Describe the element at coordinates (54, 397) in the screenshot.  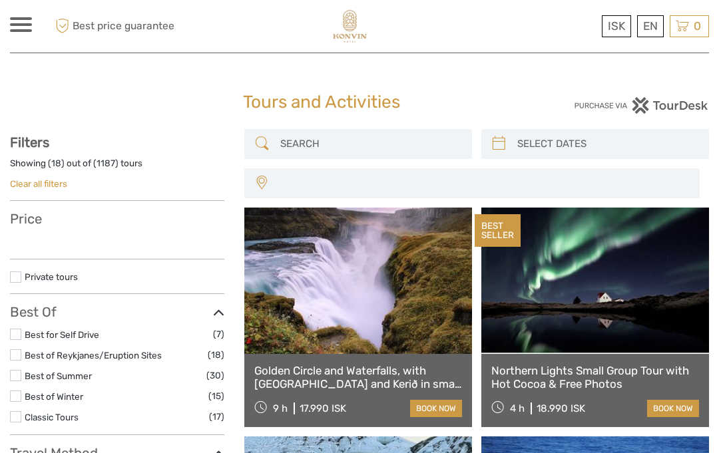
I see `a: Best of Winter` at that location.